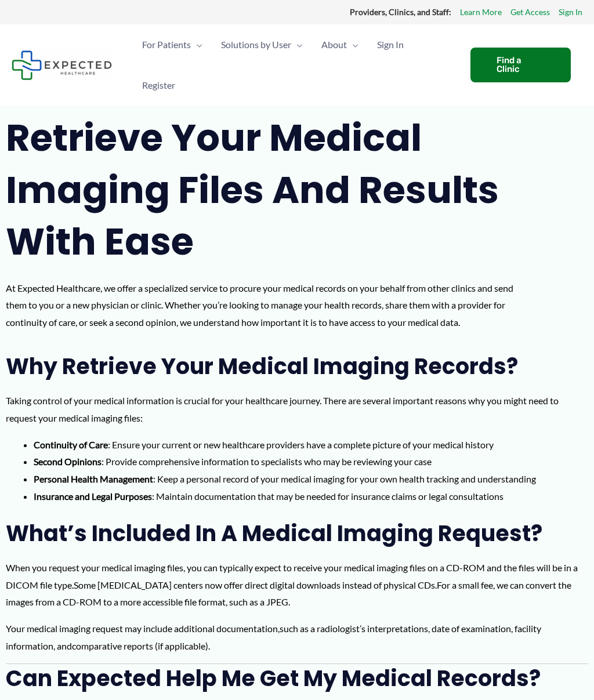  I want to click on span: Sign In, so click(391, 45).